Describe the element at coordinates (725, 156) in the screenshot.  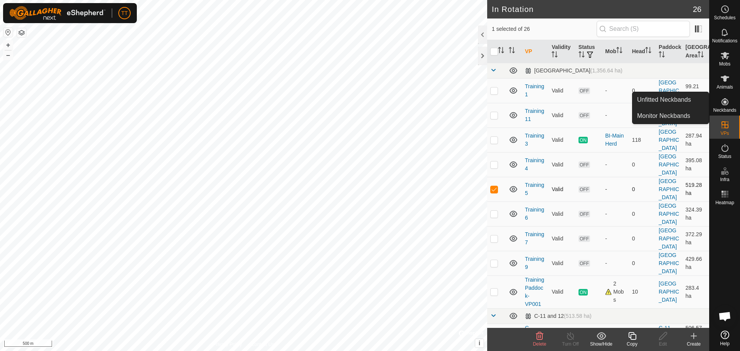
I see `span: Status` at that location.